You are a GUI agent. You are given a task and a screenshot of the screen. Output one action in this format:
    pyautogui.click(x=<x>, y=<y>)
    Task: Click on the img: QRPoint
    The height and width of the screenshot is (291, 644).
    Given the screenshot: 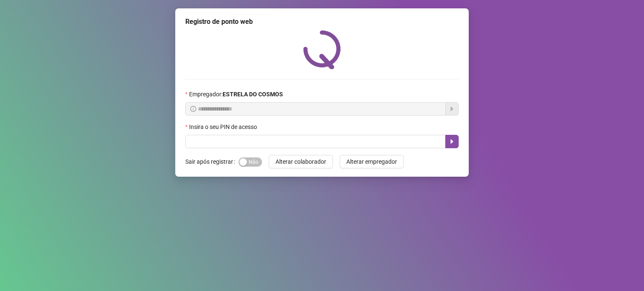 What is the action you would take?
    pyautogui.click(x=322, y=49)
    